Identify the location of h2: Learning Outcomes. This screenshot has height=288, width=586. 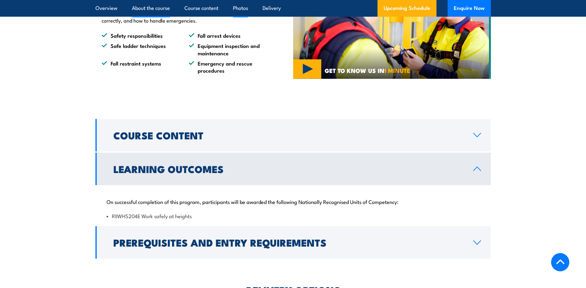
(288, 169).